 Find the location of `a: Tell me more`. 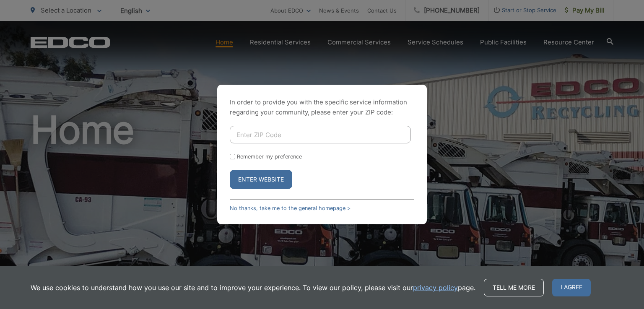

a: Tell me more is located at coordinates (514, 287).